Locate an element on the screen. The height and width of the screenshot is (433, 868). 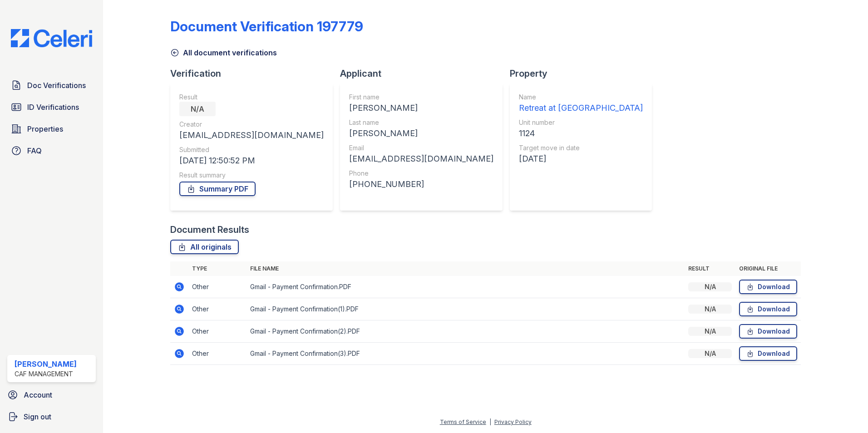
a: ID Verifications is located at coordinates (51, 107).